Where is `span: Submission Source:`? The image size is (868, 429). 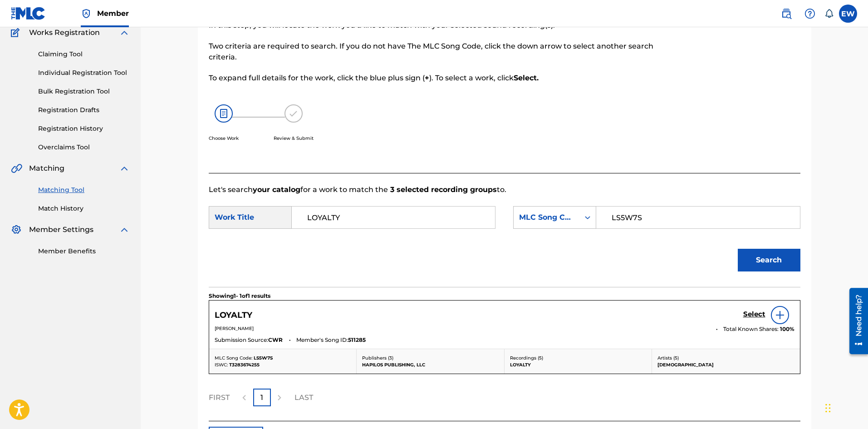
span: Submission Source: is located at coordinates (241, 340).